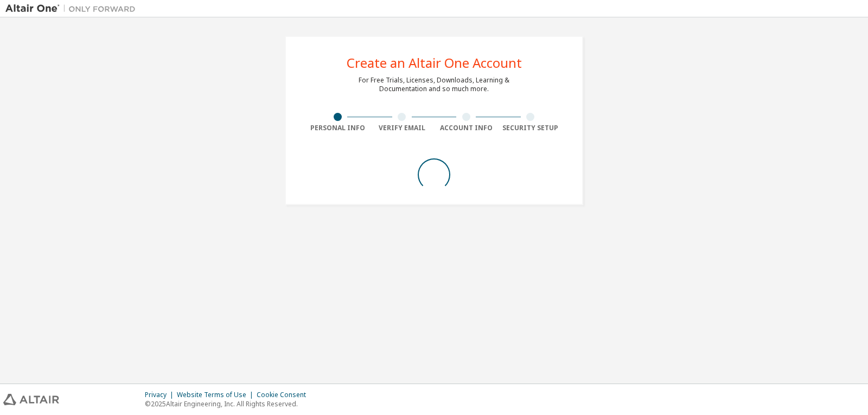  I want to click on div: Account Info, so click(466, 128).